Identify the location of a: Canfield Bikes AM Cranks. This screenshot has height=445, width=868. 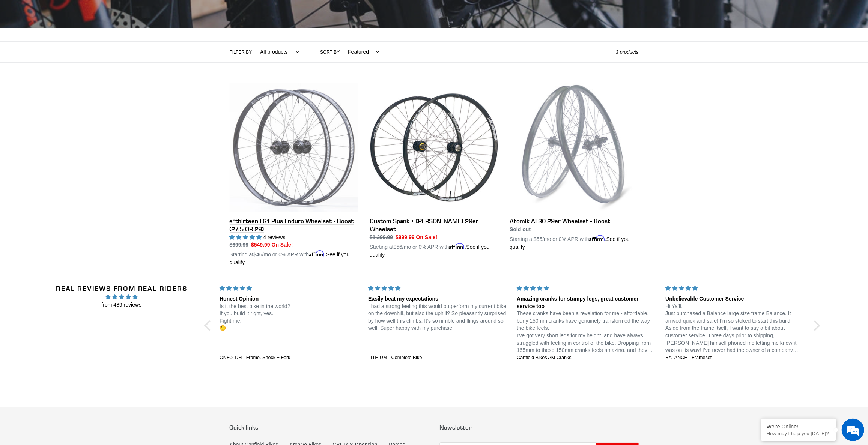
(587, 358).